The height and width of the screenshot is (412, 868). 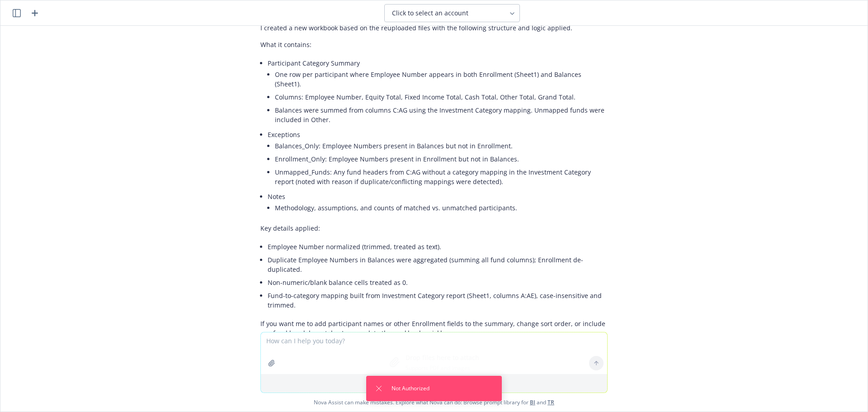 What do you see at coordinates (434, 44) in the screenshot?
I see `p: What it contains:` at bounding box center [434, 44].